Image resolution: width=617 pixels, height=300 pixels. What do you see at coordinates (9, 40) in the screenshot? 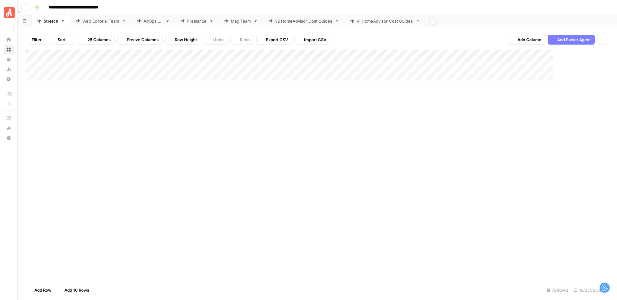
I see `a: Home` at bounding box center [9, 40].